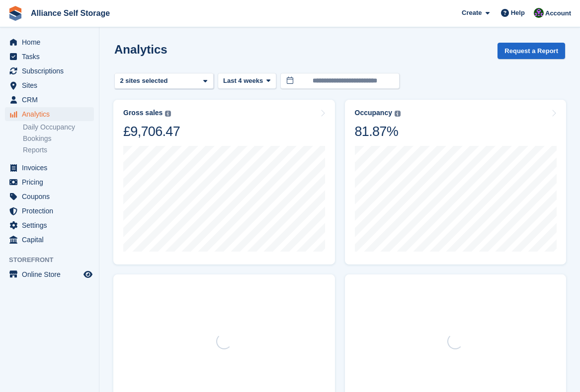 Image resolution: width=580 pixels, height=392 pixels. What do you see at coordinates (70, 13) in the screenshot?
I see `a: Alliance Self Storage` at bounding box center [70, 13].